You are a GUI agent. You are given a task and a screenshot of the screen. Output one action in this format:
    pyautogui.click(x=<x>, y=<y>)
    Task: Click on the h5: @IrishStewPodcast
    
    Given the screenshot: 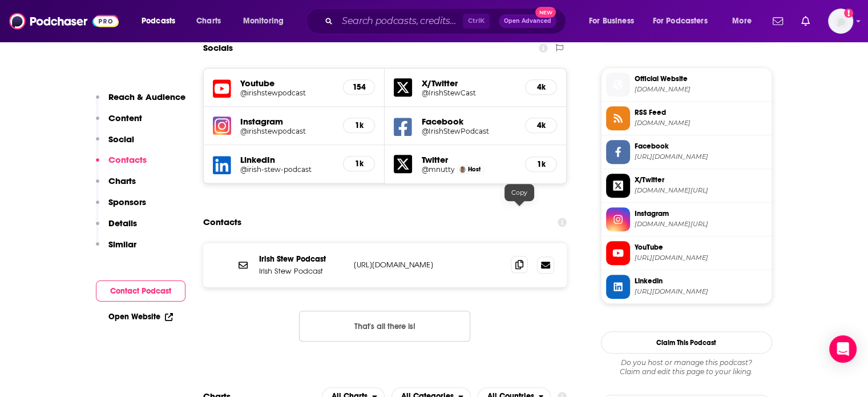 What is the action you would take?
    pyautogui.click(x=469, y=131)
    